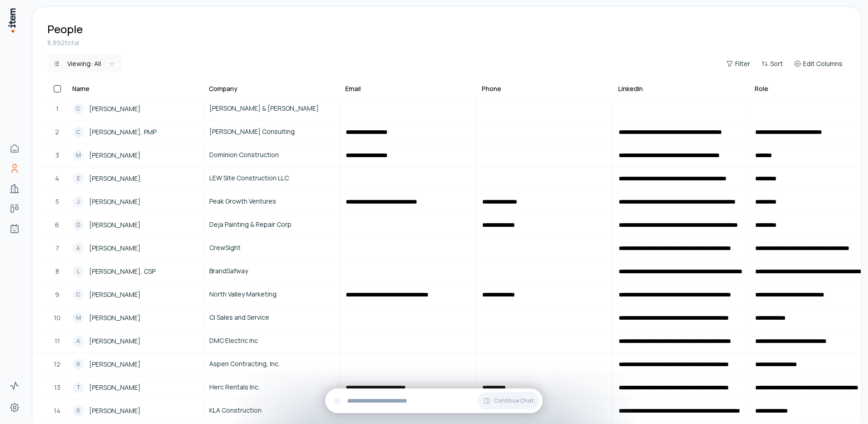  Describe the element at coordinates (84, 64) in the screenshot. I see `div: Viewing:` at that location.